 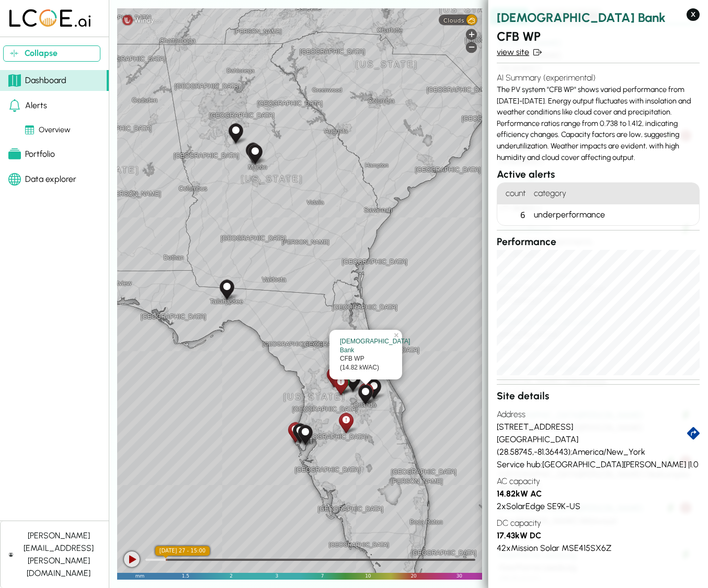 What do you see at coordinates (27, 106) in the screenshot?
I see `div: Alerts` at bounding box center [27, 106].